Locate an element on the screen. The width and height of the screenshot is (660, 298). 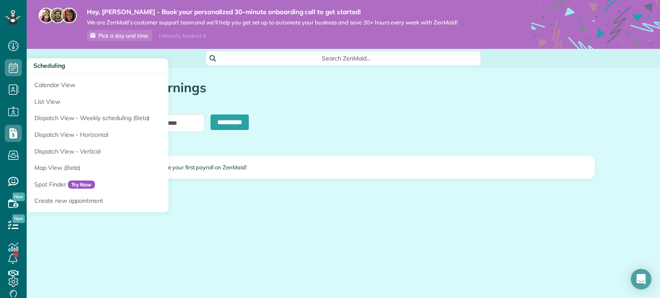
img: jorge-587dff0eeaa6aab1f244e6dc62b8924c3b6ad411094392a53c71c6c4a576187d.jpg is located at coordinates (58, 15).